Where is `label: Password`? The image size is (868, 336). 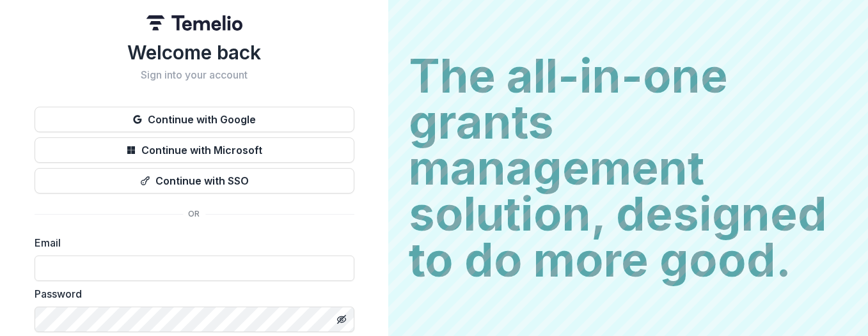 label: Password is located at coordinates (191, 294).